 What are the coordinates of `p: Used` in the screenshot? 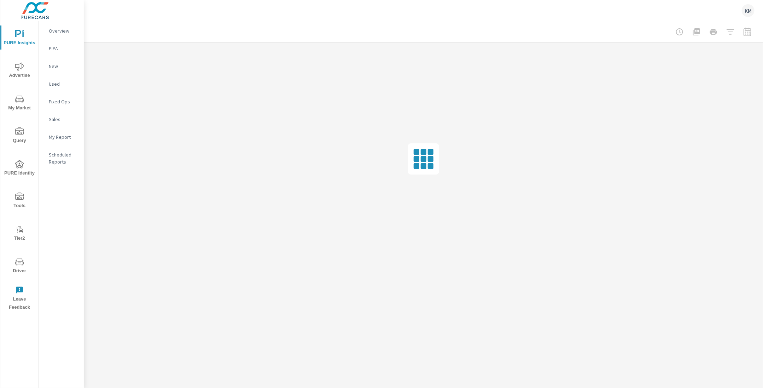 It's located at (63, 84).